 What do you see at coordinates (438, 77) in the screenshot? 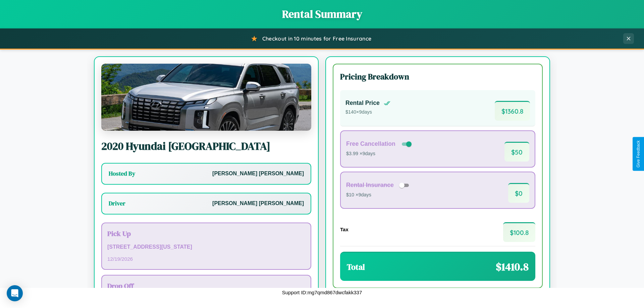
I see `h3: Pricing Breakdown` at bounding box center [438, 77].